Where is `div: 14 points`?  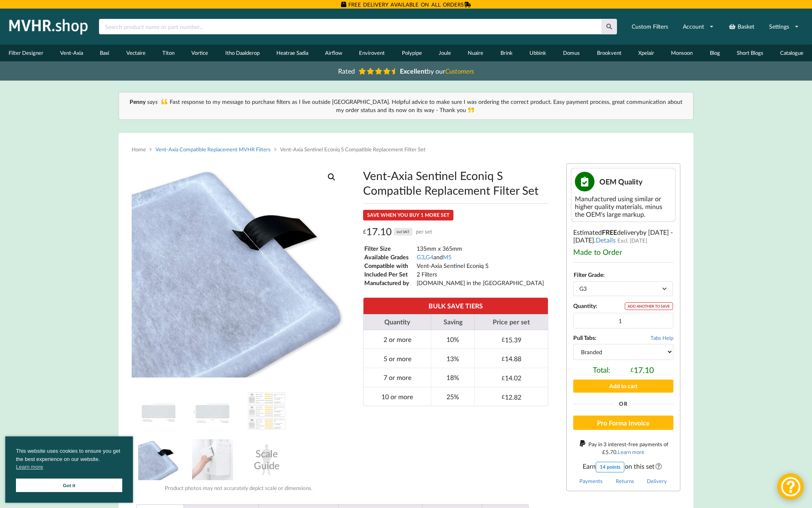 div: 14 points is located at coordinates (610, 467).